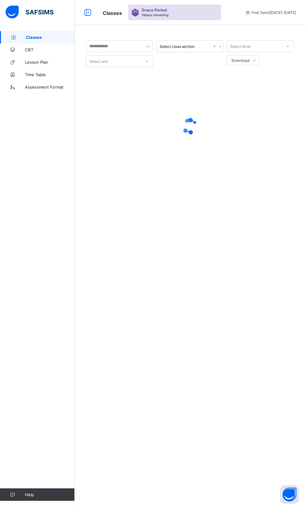  Describe the element at coordinates (135, 12) in the screenshot. I see `img: sticker-purple.71386a28dfed39d6af7621340158ba97.svg` at that location.